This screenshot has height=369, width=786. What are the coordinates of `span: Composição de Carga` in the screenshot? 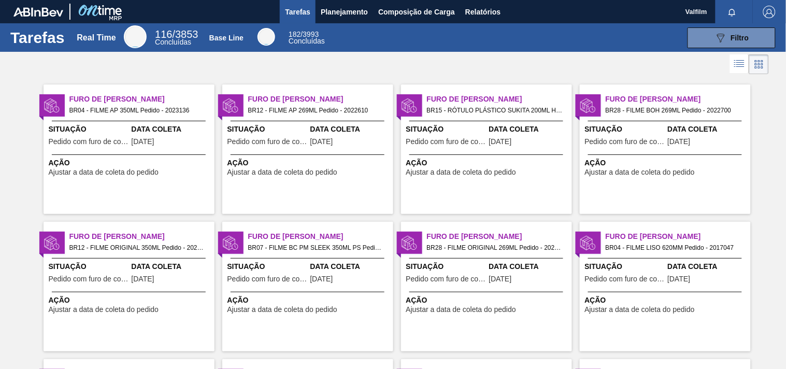 It's located at (416, 12).